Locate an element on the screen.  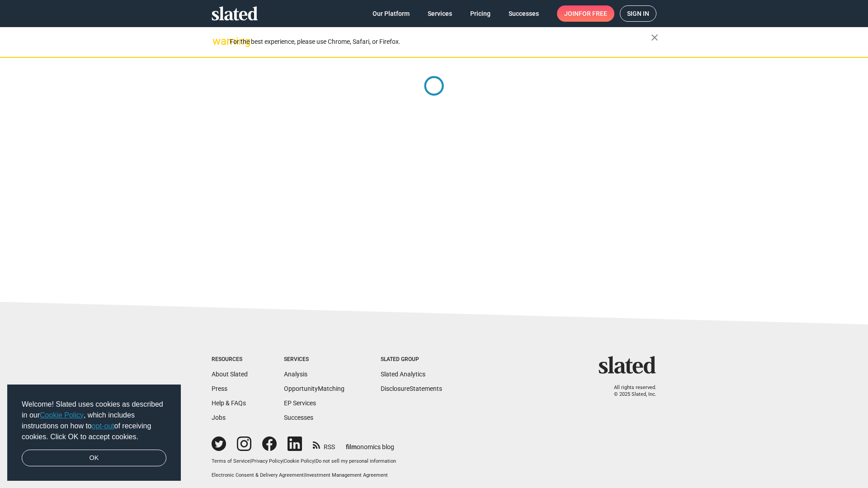
a: Electronic Consent & Delivery Agreement is located at coordinates (258, 475).